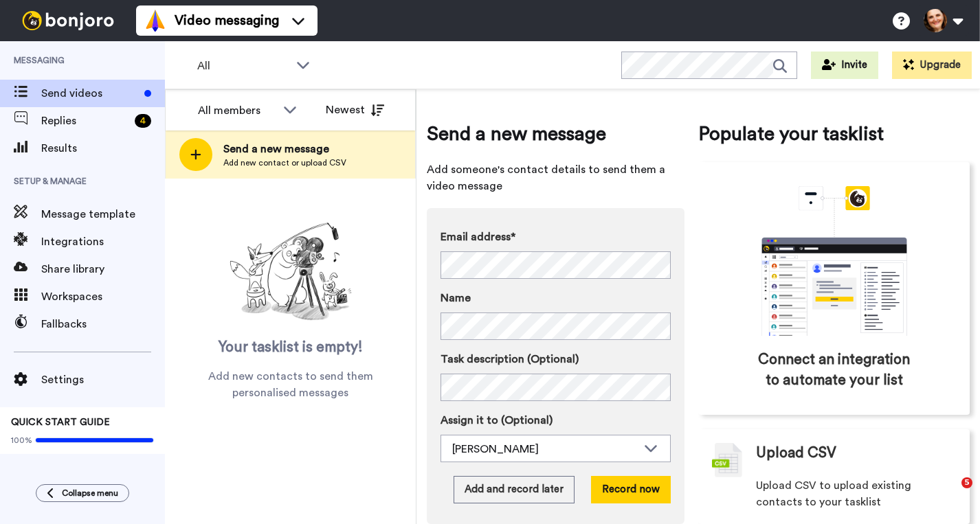 This screenshot has width=980, height=524. I want to click on a: Invite, so click(845, 65).